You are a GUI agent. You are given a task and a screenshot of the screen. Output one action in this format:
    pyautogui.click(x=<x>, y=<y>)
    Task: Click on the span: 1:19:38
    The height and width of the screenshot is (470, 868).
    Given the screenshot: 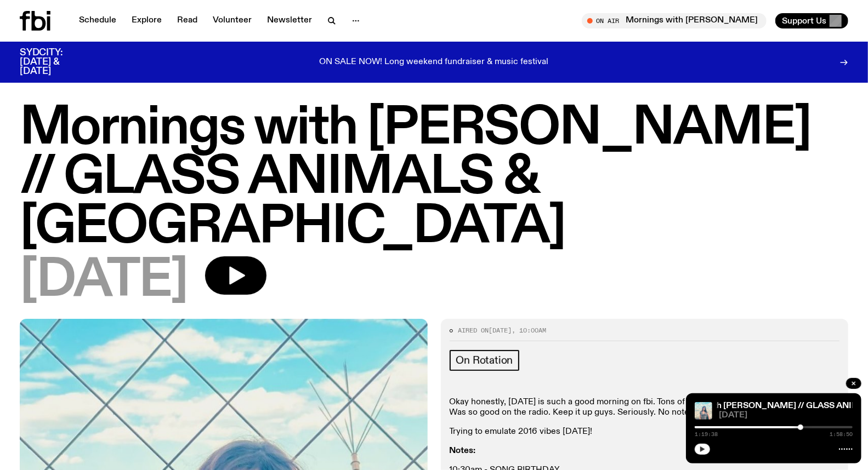 What is the action you would take?
    pyautogui.click(x=706, y=434)
    